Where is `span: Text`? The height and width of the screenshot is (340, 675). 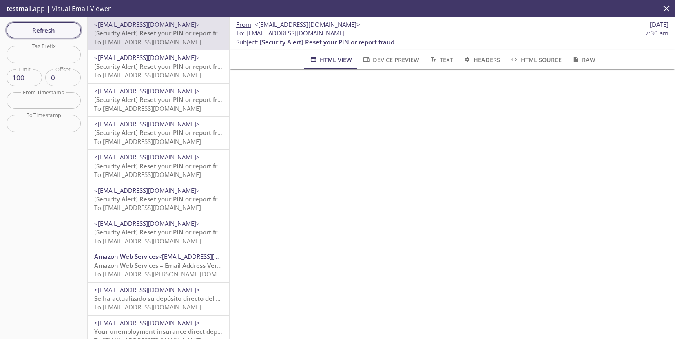 span: Text is located at coordinates (441, 60).